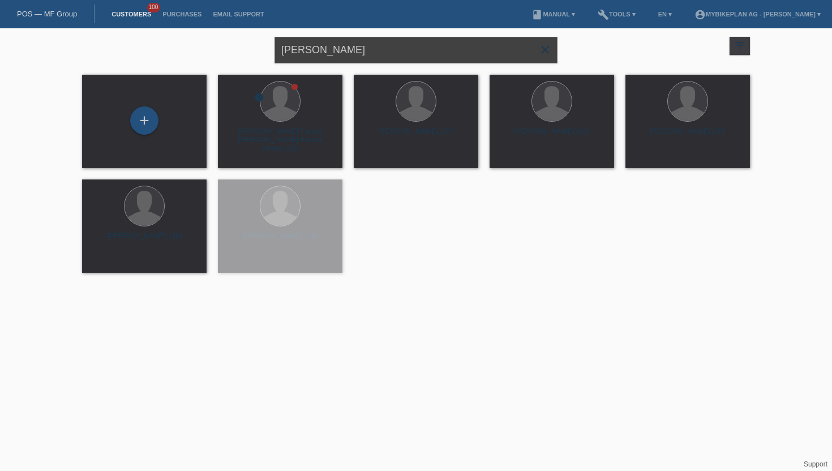  What do you see at coordinates (144, 121) in the screenshot?
I see `div: Add customer` at bounding box center [144, 121].